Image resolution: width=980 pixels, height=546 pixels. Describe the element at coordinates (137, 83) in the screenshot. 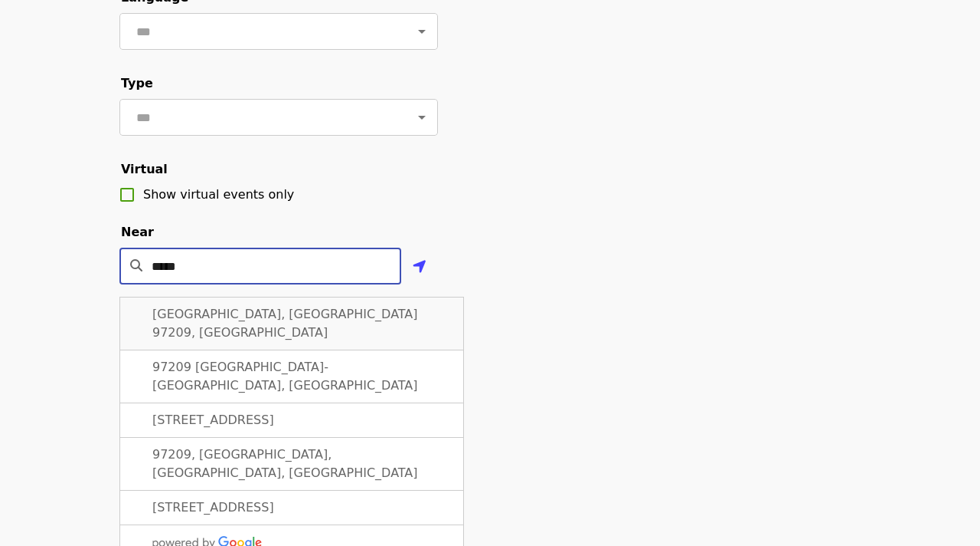

I see `span: Type` at that location.